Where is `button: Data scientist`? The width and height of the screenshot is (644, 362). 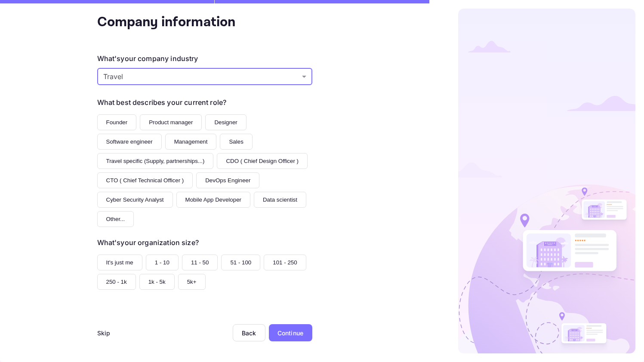 button: Data scientist is located at coordinates (280, 200).